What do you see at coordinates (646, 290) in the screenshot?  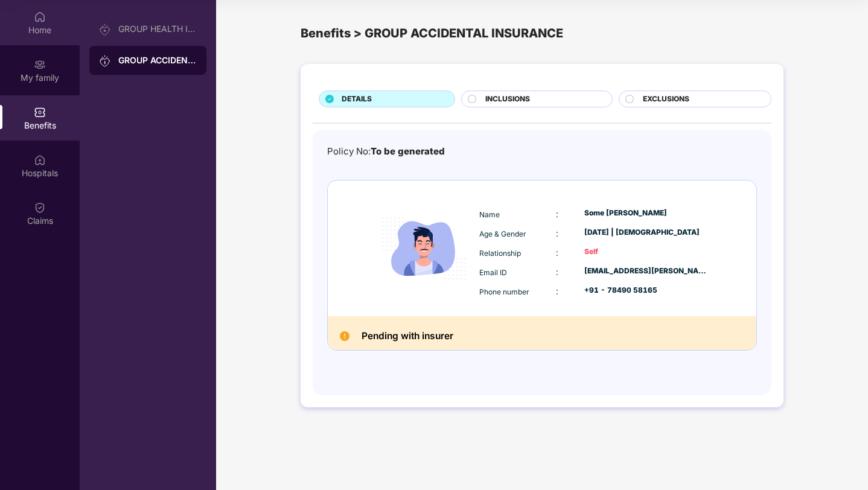 I see `div: +91 - 78490 58165` at bounding box center [646, 290].